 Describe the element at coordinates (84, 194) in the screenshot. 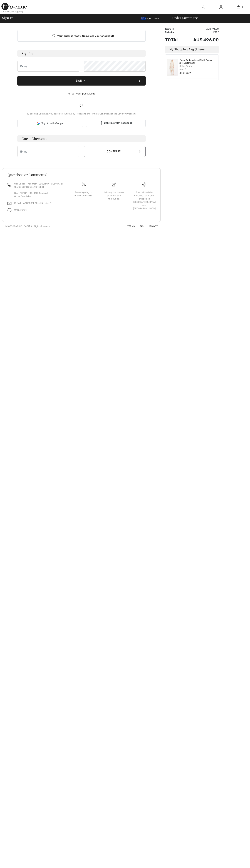

I see `div: Free shipping on orders over $180` at that location.